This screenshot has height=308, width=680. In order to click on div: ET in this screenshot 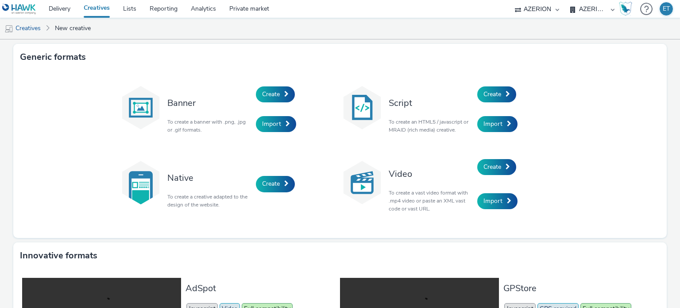, I will do `click(666, 9)`.